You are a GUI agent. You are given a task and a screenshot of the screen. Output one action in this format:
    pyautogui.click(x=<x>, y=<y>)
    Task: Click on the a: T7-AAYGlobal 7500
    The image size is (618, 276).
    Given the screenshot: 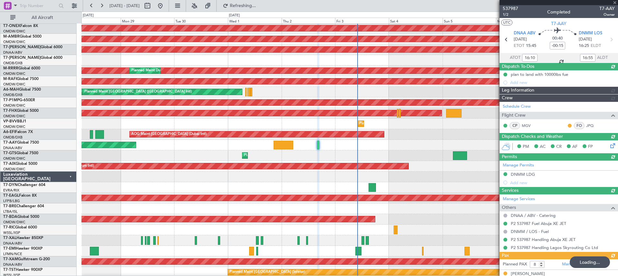 What is the action you would take?
    pyautogui.click(x=21, y=143)
    